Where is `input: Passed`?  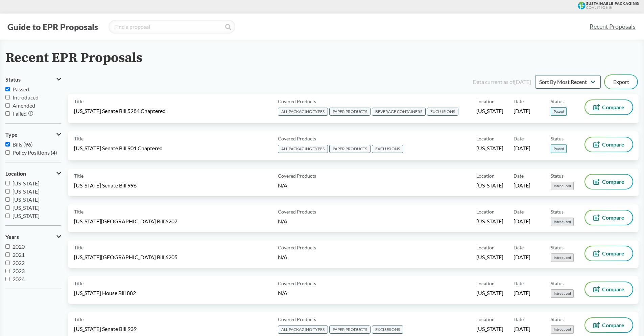 input: Passed is located at coordinates (7, 89).